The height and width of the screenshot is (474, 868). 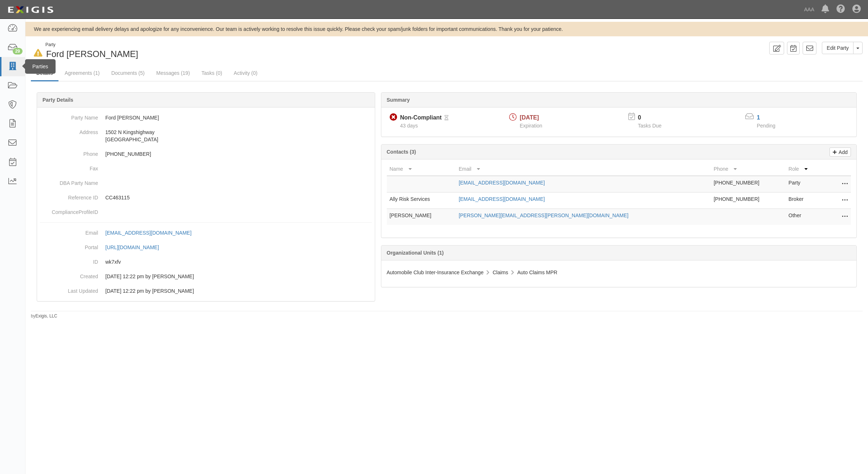 I want to click on div: Non-Compliant, so click(x=421, y=118).